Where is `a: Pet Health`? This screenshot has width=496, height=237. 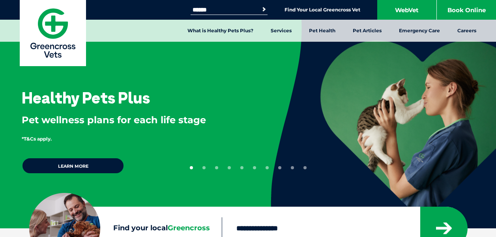 a: Pet Health is located at coordinates (322, 31).